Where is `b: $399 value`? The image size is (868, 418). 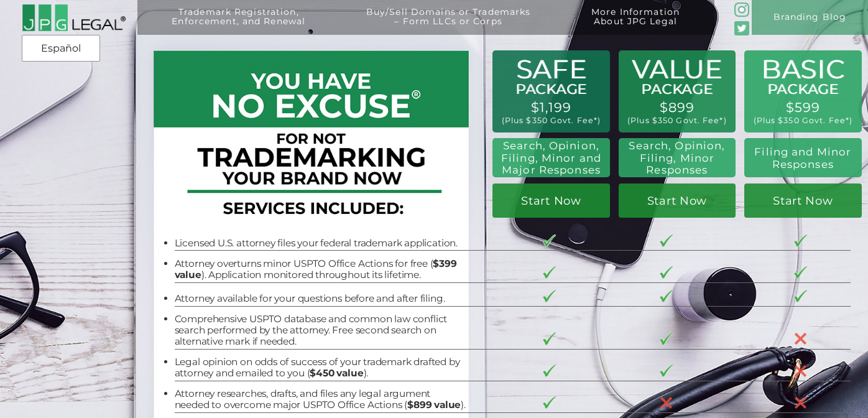 b: $399 value is located at coordinates (316, 268).